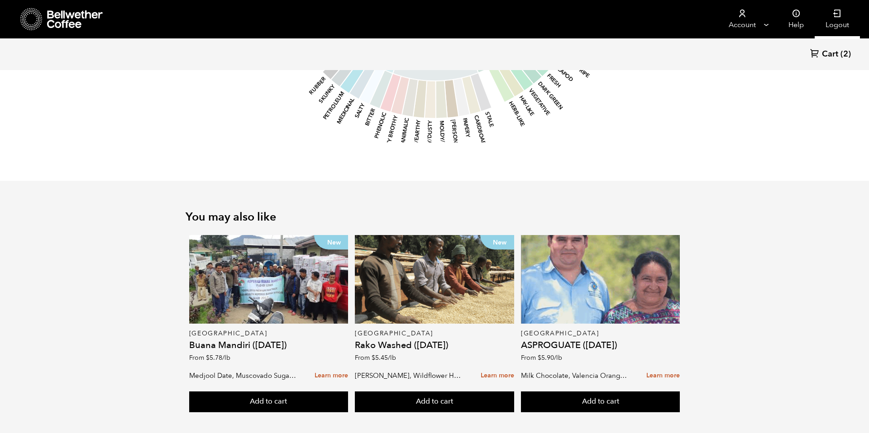 The image size is (869, 433). I want to click on img: tab_domain_overview_orange.svg, so click(28, 56).